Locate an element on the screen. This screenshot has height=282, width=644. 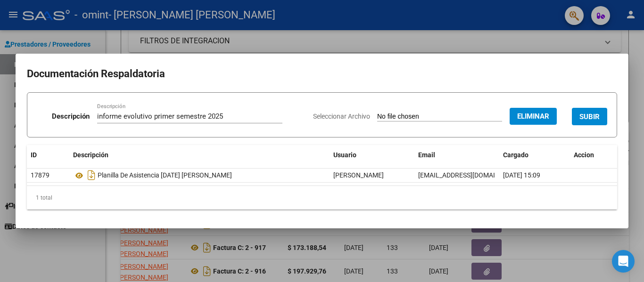
span: SUBIR is located at coordinates (589, 117).